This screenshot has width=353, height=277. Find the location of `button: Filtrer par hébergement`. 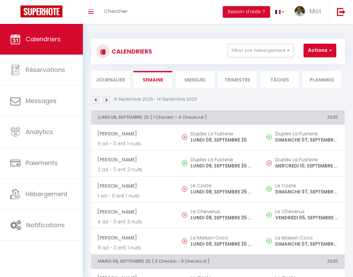

button: Filtrer par hébergement is located at coordinates (260, 50).